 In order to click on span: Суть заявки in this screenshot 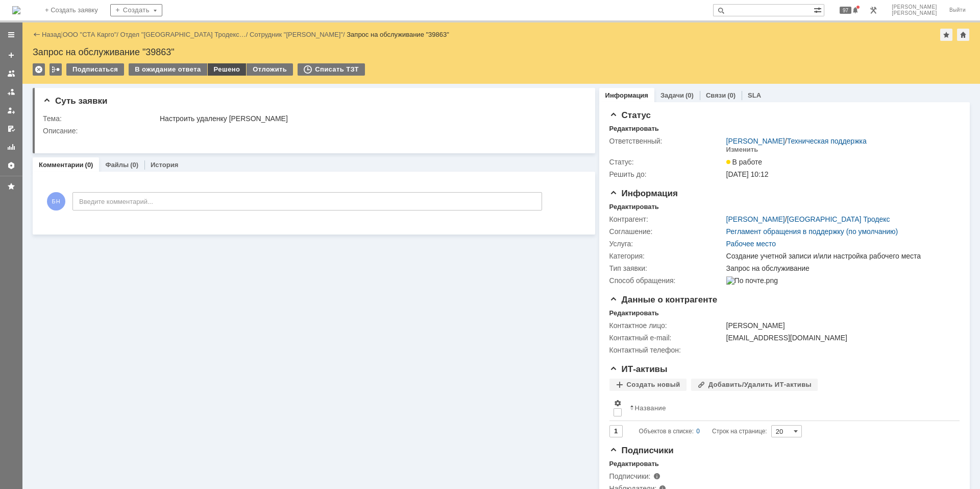, I will do `click(75, 101)`.